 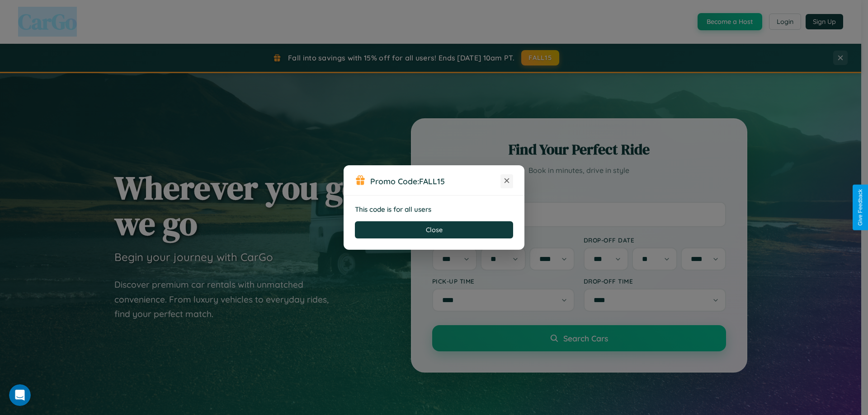 What do you see at coordinates (393, 209) in the screenshot?
I see `strong: This code is for all users` at bounding box center [393, 209].